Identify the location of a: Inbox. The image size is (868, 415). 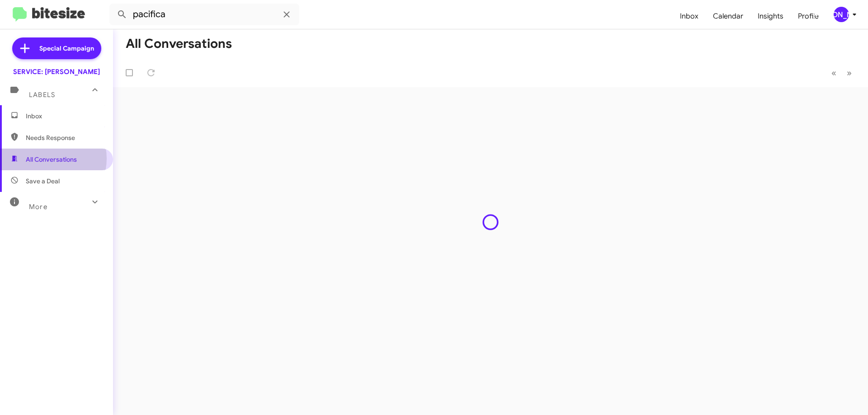
(689, 16).